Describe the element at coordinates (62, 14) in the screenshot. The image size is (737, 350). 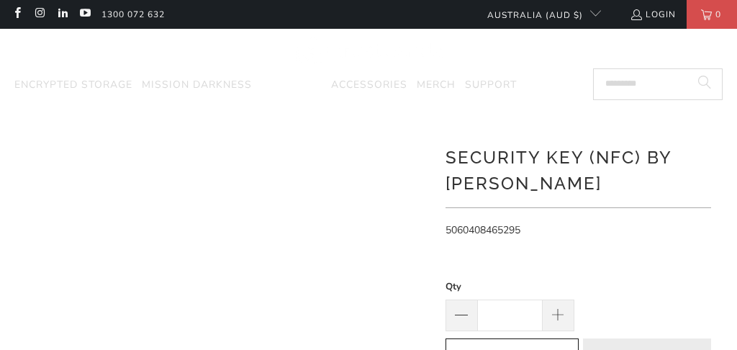
I see `a: Trust Panda Australia on LinkedIn` at that location.